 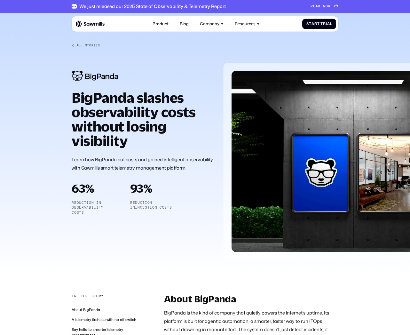 I want to click on p: Reduction in observability costs, so click(x=88, y=208).